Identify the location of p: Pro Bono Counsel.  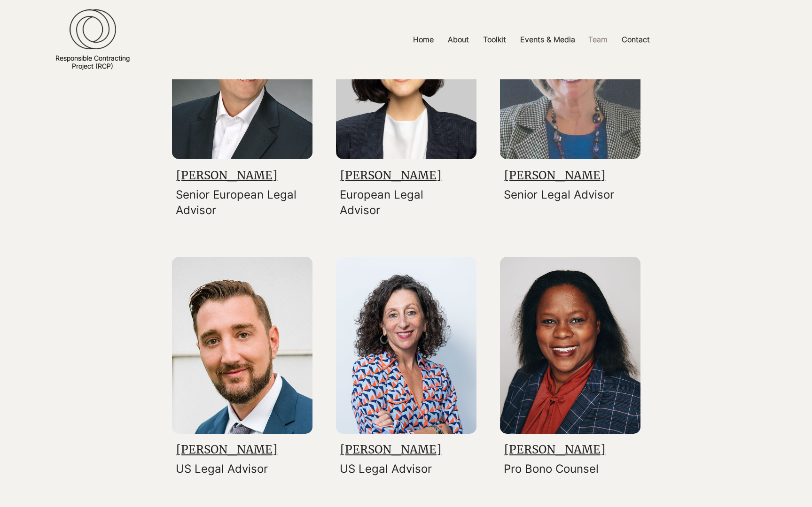
(567, 469).